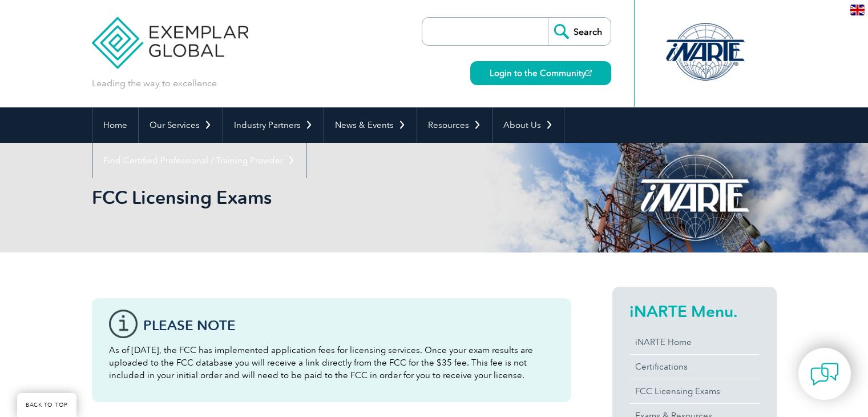 The width and height of the screenshot is (868, 417). Describe the element at coordinates (154, 83) in the screenshot. I see `p: Leading the way to excellence` at that location.